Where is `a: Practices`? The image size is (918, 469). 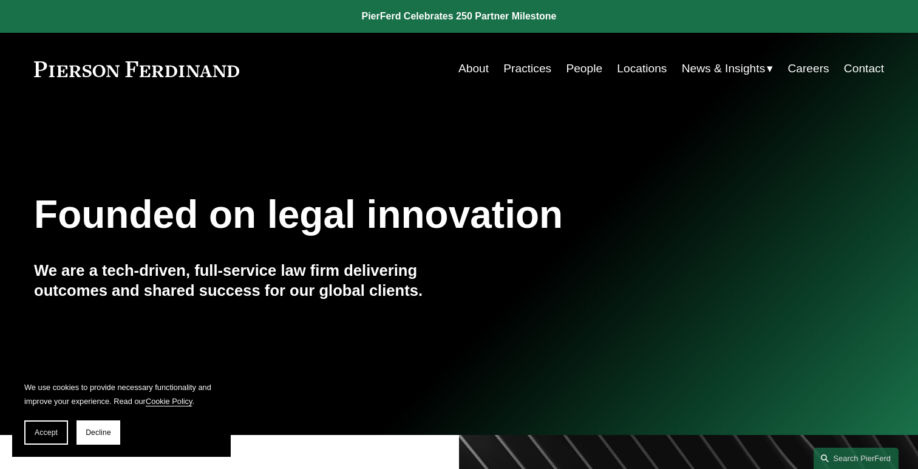
a: Practices is located at coordinates (527, 69).